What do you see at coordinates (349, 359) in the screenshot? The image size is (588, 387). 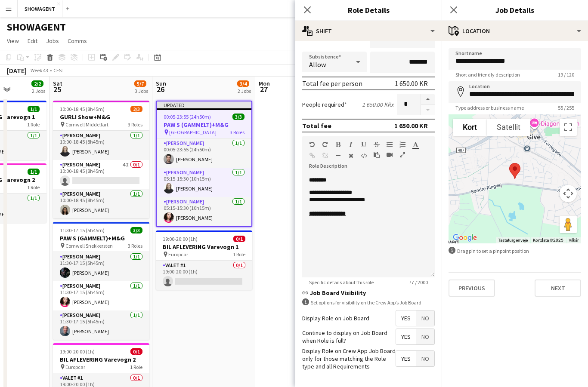 I see `label: Display Role on Crew App Job Board only for those matching the Role type and all Requirements` at bounding box center [349, 359].